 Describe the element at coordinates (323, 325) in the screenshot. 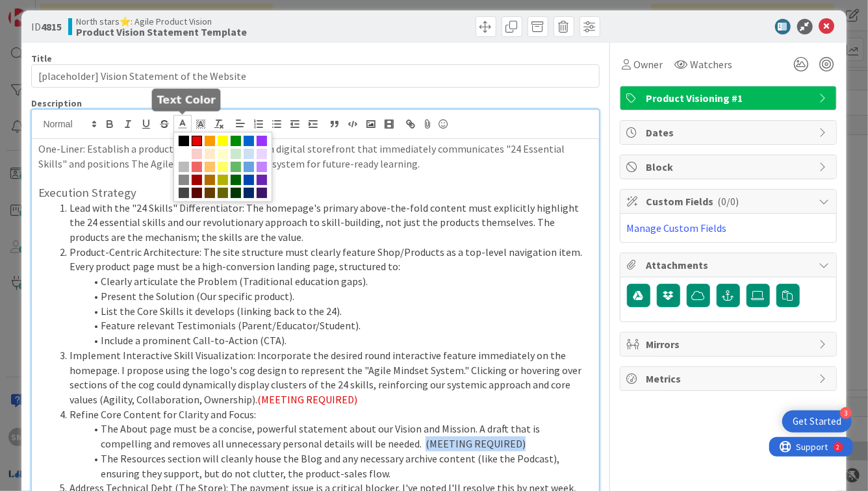

I see `li: Feature relevant Testimonials (Parent/Educator/Student).` at that location.